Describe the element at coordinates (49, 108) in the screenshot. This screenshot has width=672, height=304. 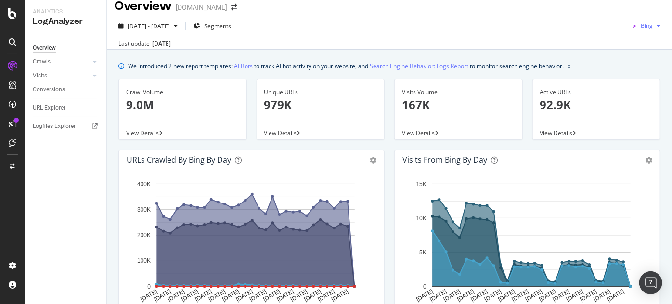
I see `div: URL Explorer` at that location.